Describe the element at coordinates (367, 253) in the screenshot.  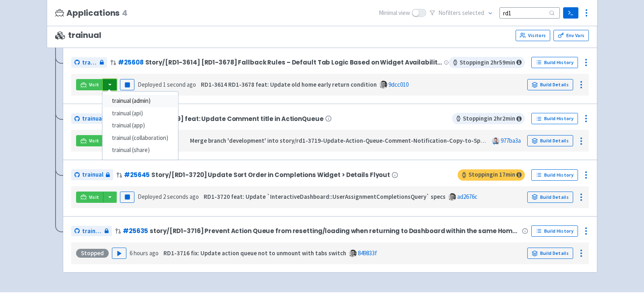
I see `a: 849833f` at that location.